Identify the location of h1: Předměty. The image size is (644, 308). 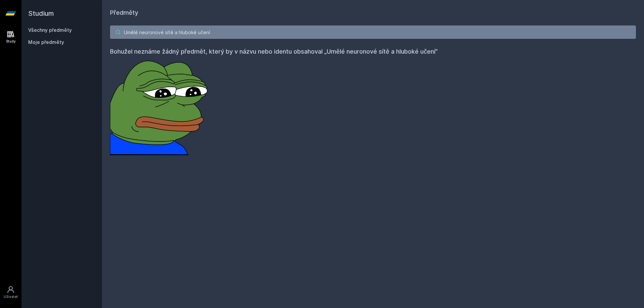
(373, 13).